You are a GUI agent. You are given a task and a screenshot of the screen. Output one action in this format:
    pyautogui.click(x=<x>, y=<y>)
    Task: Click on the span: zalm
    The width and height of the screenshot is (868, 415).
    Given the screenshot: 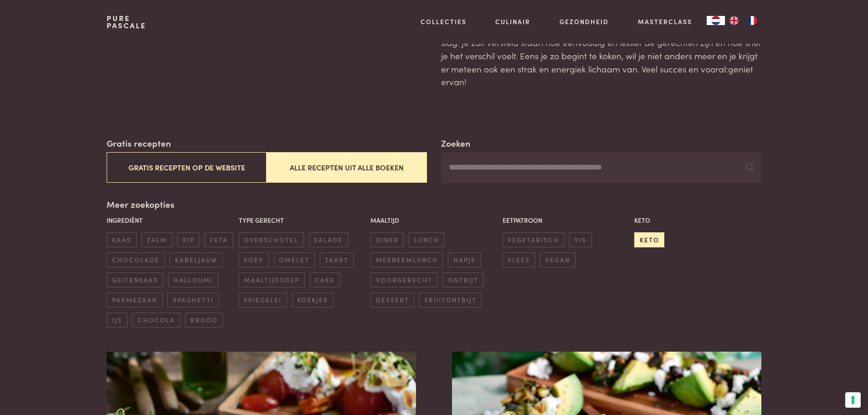 What is the action you would take?
    pyautogui.click(x=157, y=239)
    